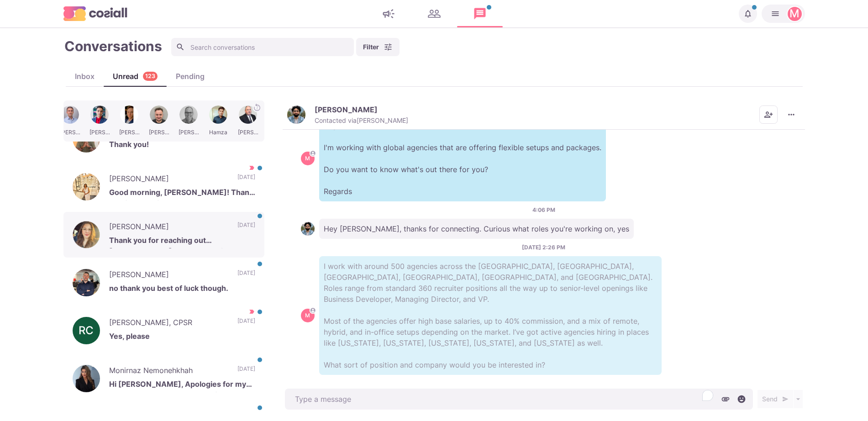  I want to click on input: Search conversations, so click(263, 47).